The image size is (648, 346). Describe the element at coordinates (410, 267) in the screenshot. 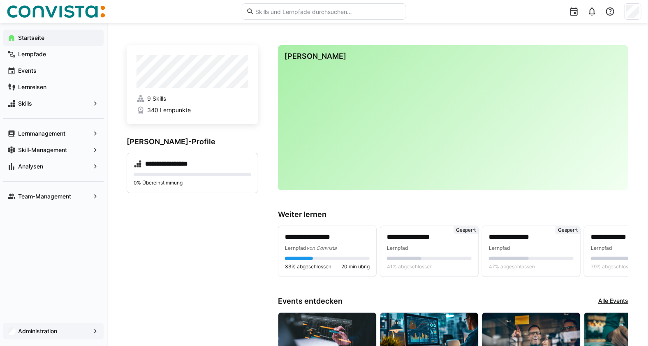

I see `span: 41% abgeschlossen` at that location.